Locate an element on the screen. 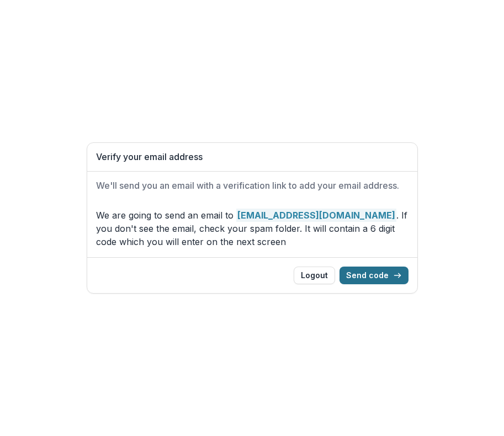  button: Send code is located at coordinates (374, 275).